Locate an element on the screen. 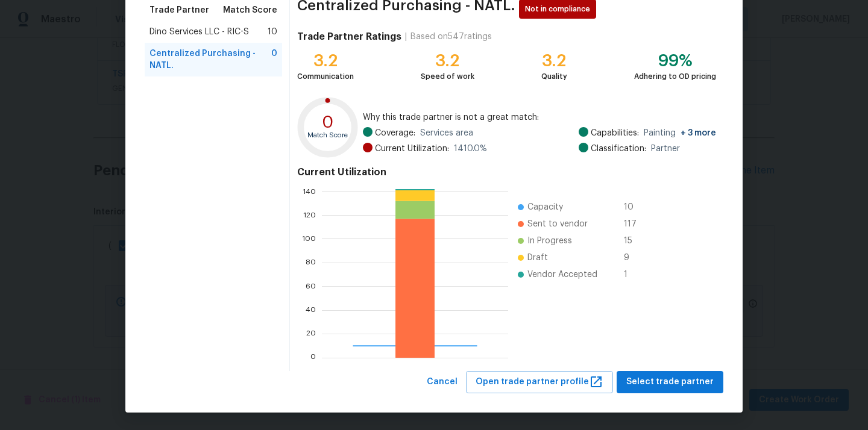 The image size is (868, 430). button: Cancel is located at coordinates (442, 382).